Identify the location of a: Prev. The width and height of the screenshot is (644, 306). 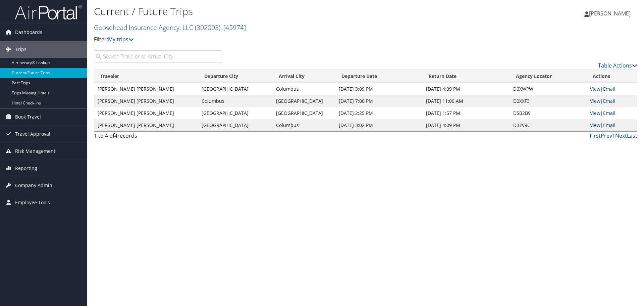
(606, 136).